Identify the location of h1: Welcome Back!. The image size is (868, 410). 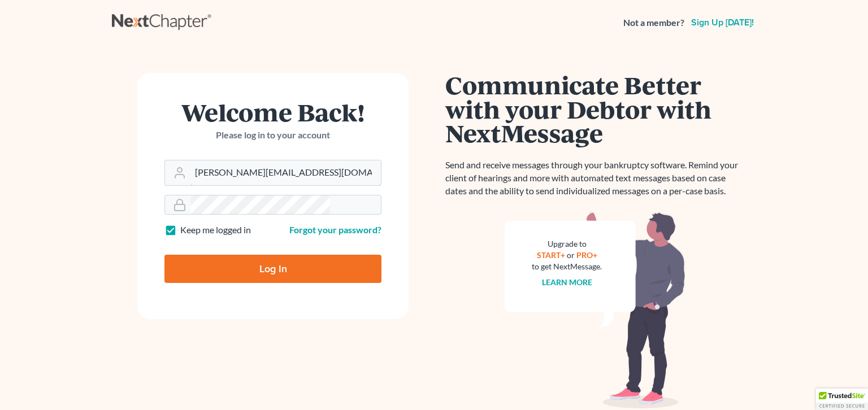
(273, 112).